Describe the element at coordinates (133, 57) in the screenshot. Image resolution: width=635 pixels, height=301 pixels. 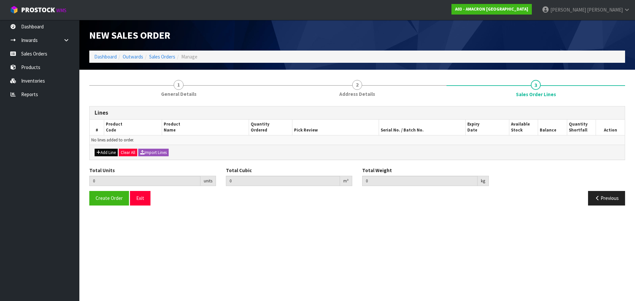
I see `a: Outwards` at that location.